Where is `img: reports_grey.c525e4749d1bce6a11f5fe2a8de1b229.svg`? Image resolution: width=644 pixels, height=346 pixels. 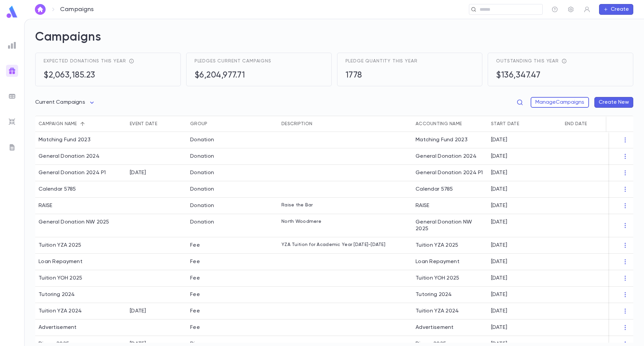
img: reports_grey.c525e4749d1bce6a11f5fe2a8de1b229.svg is located at coordinates (12, 45).